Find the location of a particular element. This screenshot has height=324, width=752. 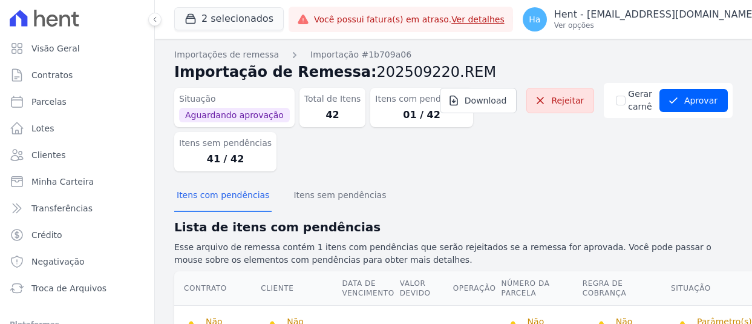

span: Você possui fatura(s) em atraso. is located at coordinates (409, 19).